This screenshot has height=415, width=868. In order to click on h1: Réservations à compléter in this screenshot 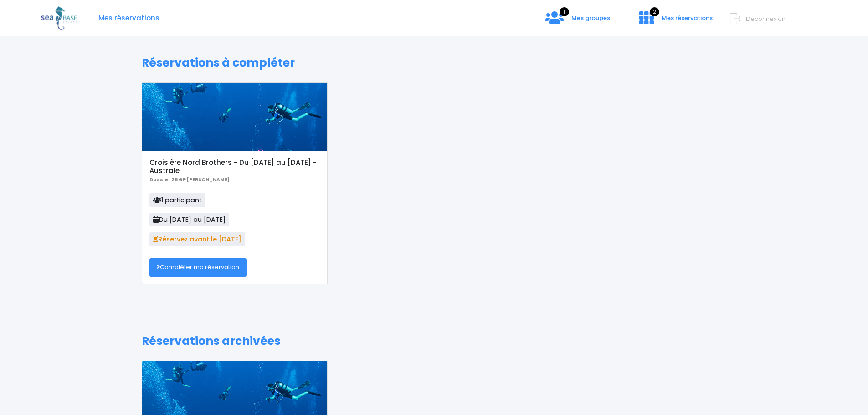, I will do `click(433, 63)`.